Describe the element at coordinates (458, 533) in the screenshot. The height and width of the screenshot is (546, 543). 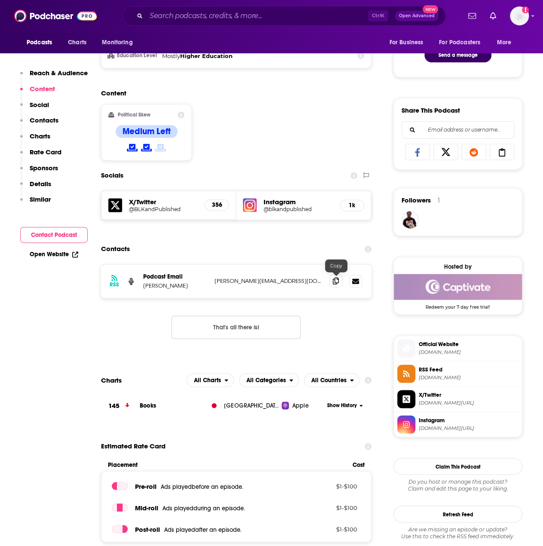
I see `div: Are we missing an episode or update? Use this to check the RSS feed immediately.` at that location.